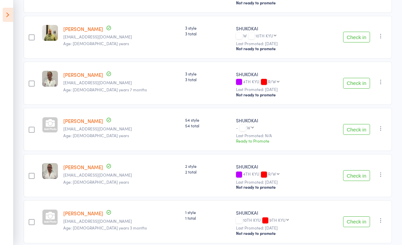 This screenshot has width=402, height=245. I want to click on img: image1755305231.png, so click(50, 33).